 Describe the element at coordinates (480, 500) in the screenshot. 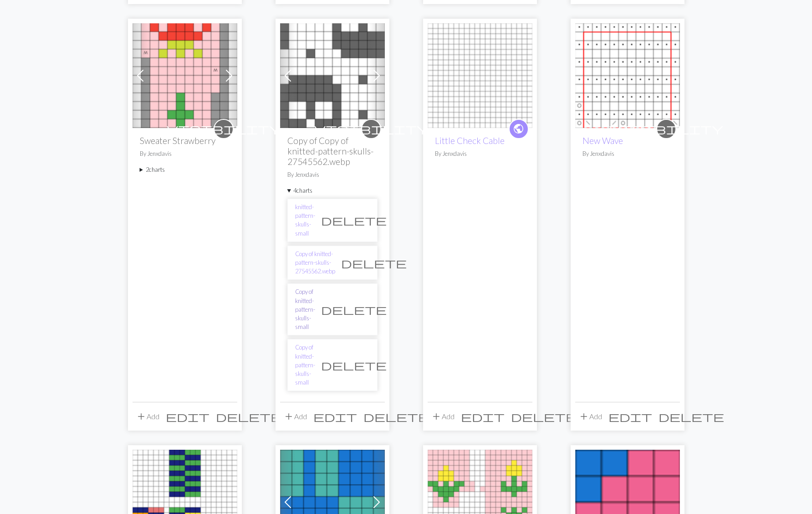

I see `a: Strawberry` at that location.